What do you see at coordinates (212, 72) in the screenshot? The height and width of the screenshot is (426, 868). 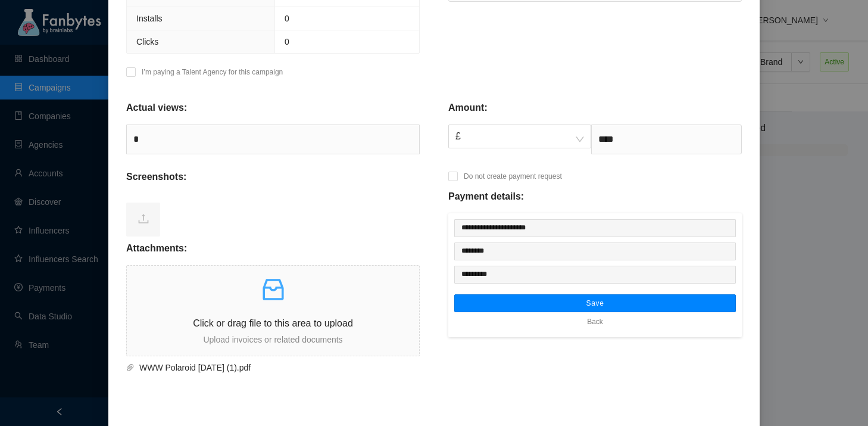 I see `p: I’m paying a Talent Agency for this campaign` at bounding box center [212, 72].